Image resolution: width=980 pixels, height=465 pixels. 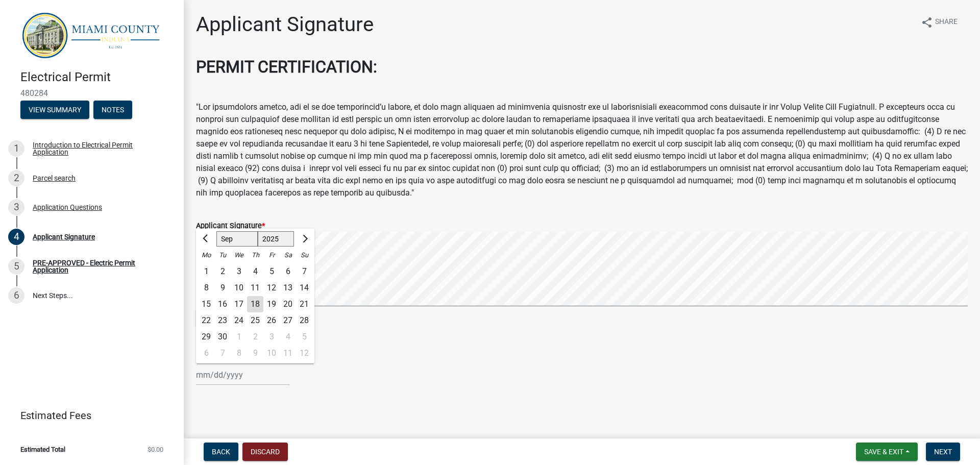 I want to click on div: Wednesday, September 3, 2025, so click(x=239, y=272).